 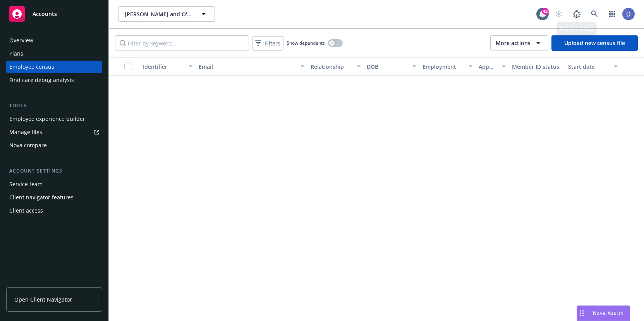 I want to click on div: Start date, so click(x=589, y=67).